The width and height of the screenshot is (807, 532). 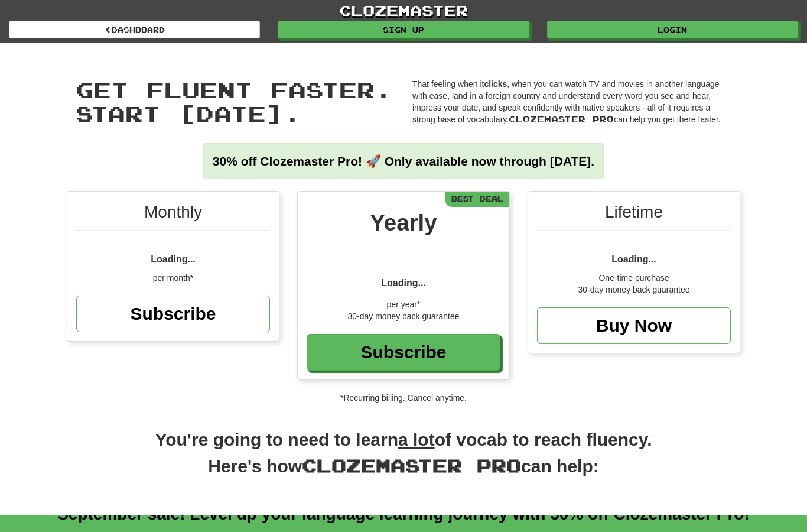 What do you see at coordinates (572, 102) in the screenshot?
I see `p: That feeling when it , when you can watch TV and movies in another language with ease, land in a ...` at bounding box center [572, 102].